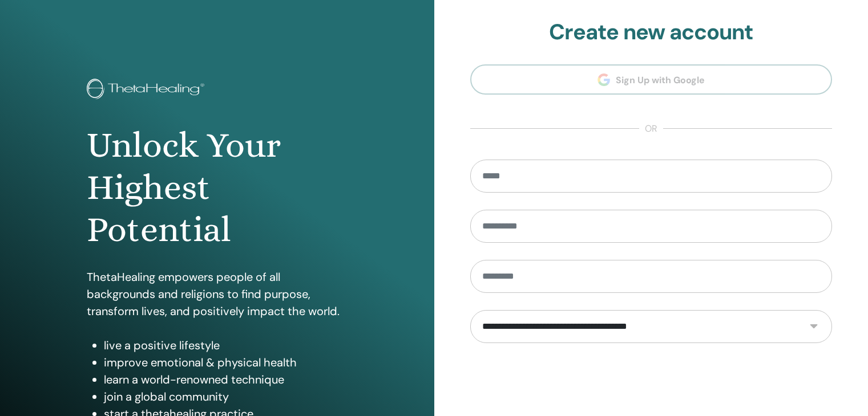 This screenshot has width=868, height=416. I want to click on h2: Create new account, so click(652, 32).